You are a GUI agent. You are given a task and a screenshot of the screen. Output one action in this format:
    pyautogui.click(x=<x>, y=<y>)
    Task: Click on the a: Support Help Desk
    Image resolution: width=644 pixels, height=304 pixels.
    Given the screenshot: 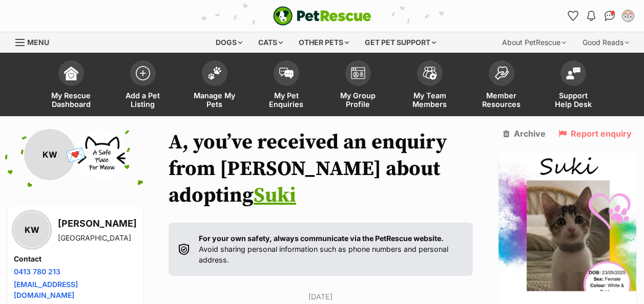 What is the action you would take?
    pyautogui.click(x=573, y=86)
    